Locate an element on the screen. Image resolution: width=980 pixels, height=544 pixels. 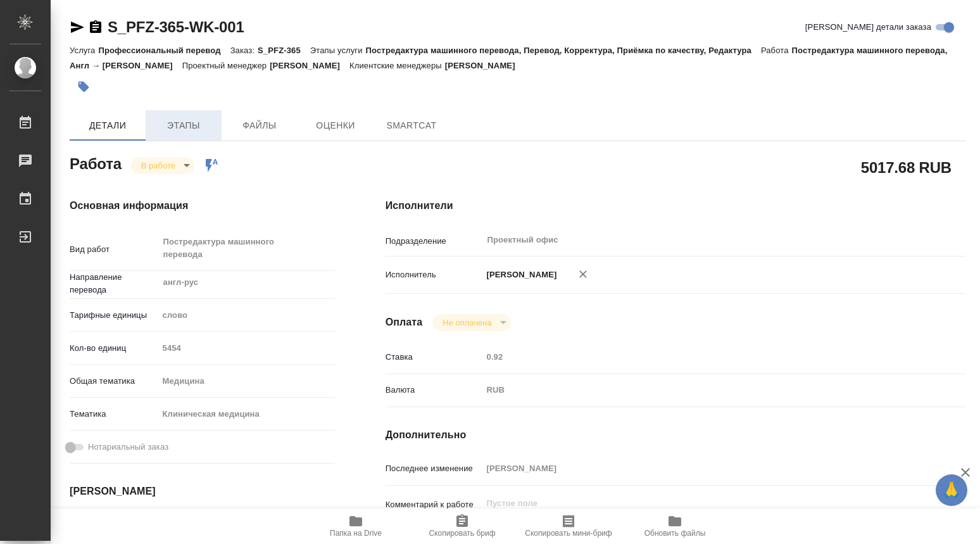
p: Исполнитель is located at coordinates (434, 275).